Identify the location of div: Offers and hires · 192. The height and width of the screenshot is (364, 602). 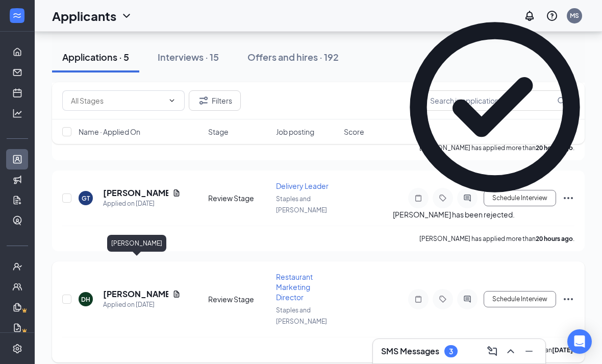
(293, 57).